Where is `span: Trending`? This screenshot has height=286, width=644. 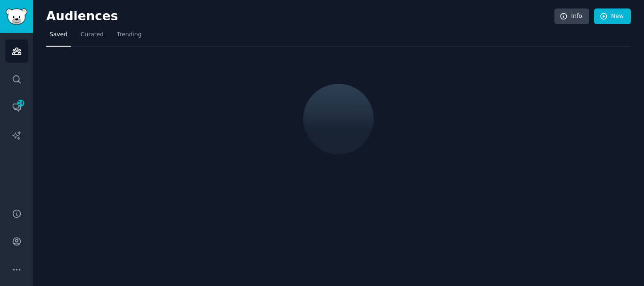
span: Trending is located at coordinates (129, 35).